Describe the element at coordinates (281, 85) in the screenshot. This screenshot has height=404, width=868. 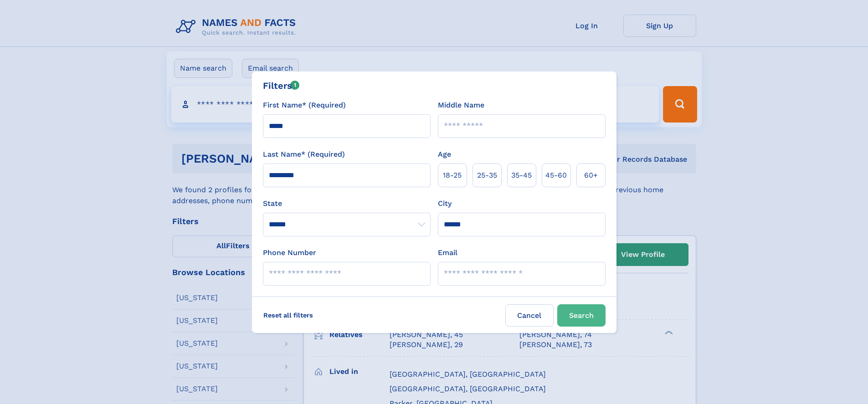
I see `div: Filters` at that location.